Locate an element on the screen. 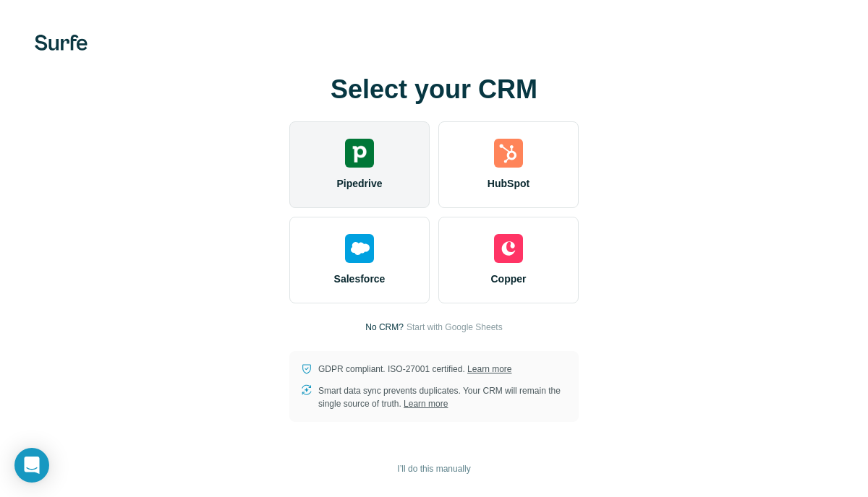  span: HubSpot is located at coordinates (509, 184).